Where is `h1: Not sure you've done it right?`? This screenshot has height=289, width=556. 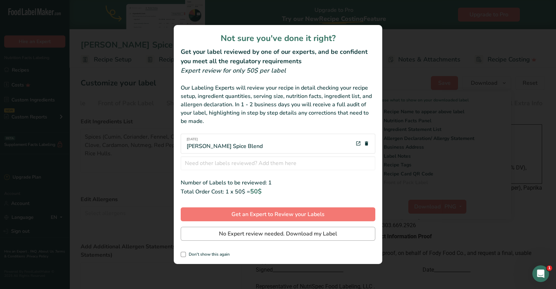 h1: Not sure you've done it right? is located at coordinates (278, 38).